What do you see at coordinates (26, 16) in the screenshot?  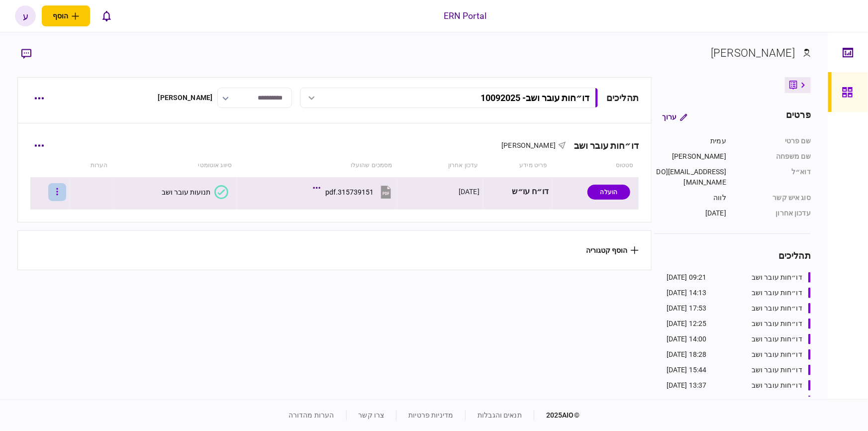 I see `button: ע` at bounding box center [26, 16].